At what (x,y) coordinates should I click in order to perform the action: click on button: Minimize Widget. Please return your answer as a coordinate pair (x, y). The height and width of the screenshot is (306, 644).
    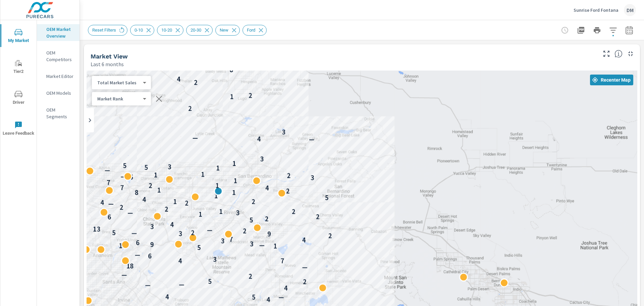
    Looking at the image, I should click on (630, 54).